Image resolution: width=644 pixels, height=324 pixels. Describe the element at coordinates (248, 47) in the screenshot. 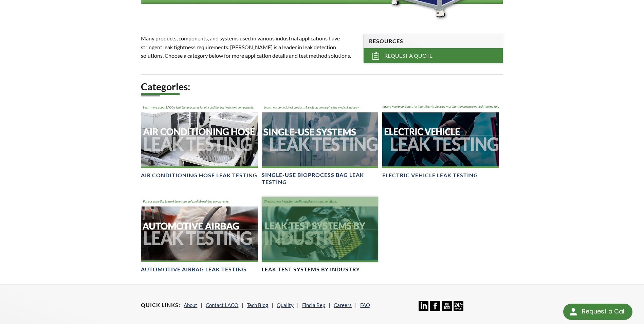

I see `p: Many products, components, and systems used in various industrial applications have stringent lea...` at that location.